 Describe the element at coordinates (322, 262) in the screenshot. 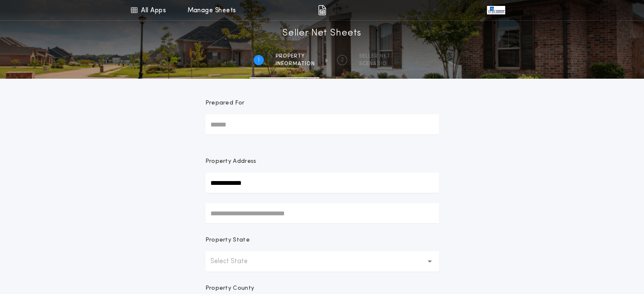

I see `button: Select State` at that location.